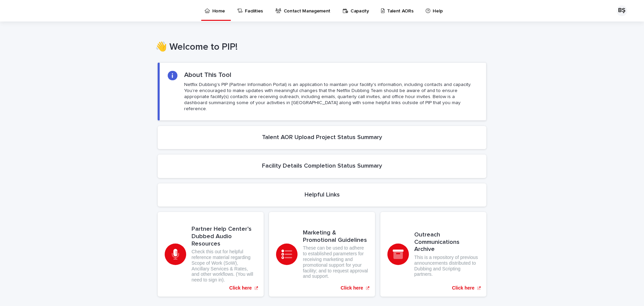 Image resolution: width=644 pixels, height=306 pixels. What do you see at coordinates (447, 242) in the screenshot?
I see `h3: Outreach Communications Archive` at bounding box center [447, 242].